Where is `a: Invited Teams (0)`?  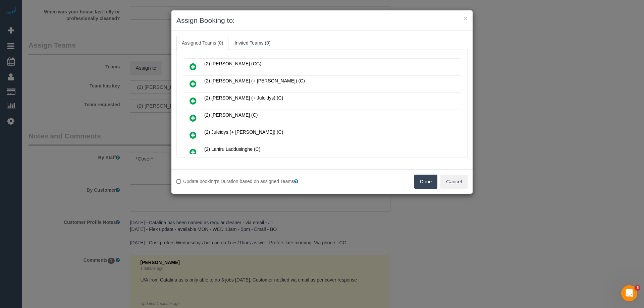
a: Invited Teams (0) is located at coordinates (252, 43).